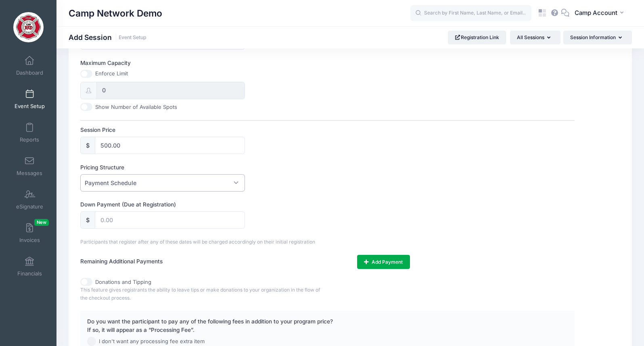  What do you see at coordinates (204, 168) in the screenshot?
I see `label: Pricing Structure` at bounding box center [204, 168].